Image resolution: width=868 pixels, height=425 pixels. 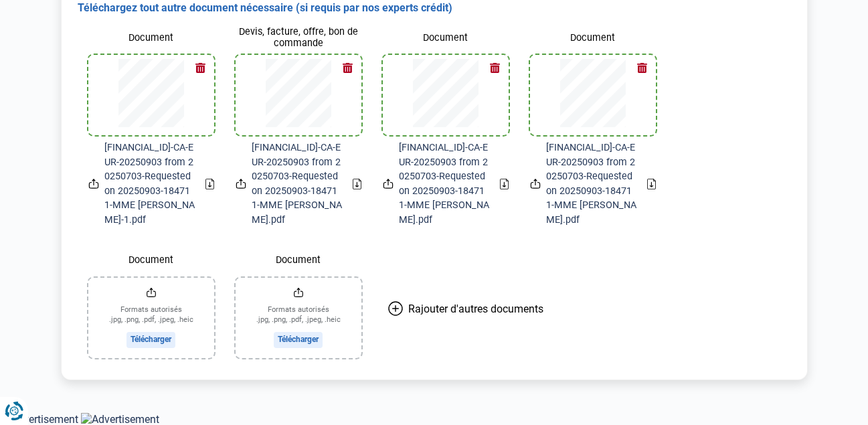 I want to click on button: Rajouter d'autres documents, so click(x=466, y=309).